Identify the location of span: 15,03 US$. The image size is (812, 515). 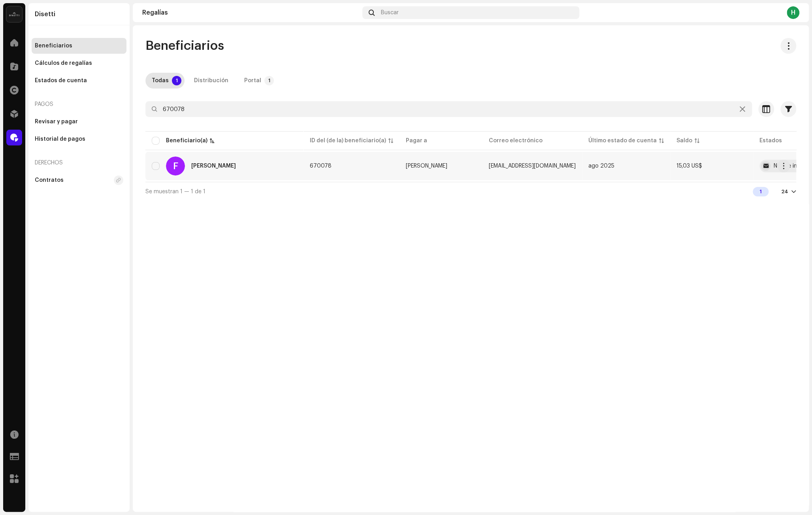
(689, 166).